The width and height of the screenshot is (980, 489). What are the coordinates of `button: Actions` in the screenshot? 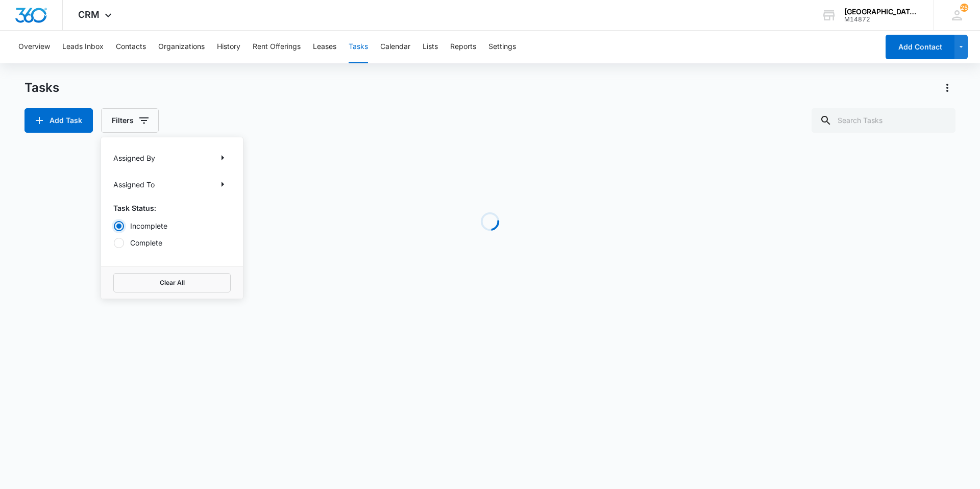 It's located at (947, 88).